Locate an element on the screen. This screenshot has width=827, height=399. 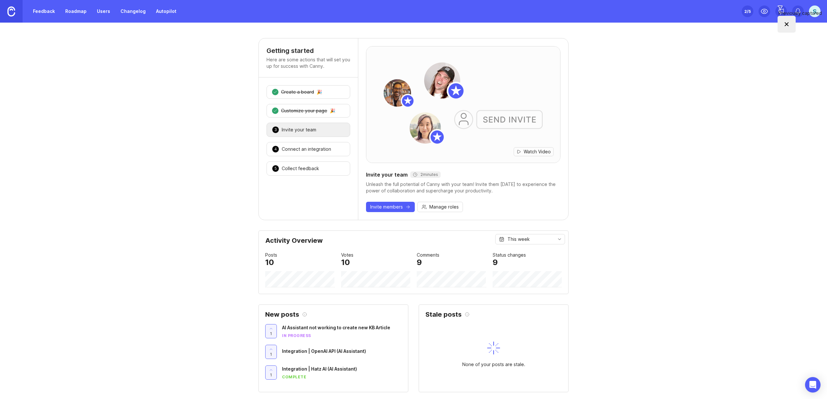
span: Manage roles is located at coordinates (444, 207).